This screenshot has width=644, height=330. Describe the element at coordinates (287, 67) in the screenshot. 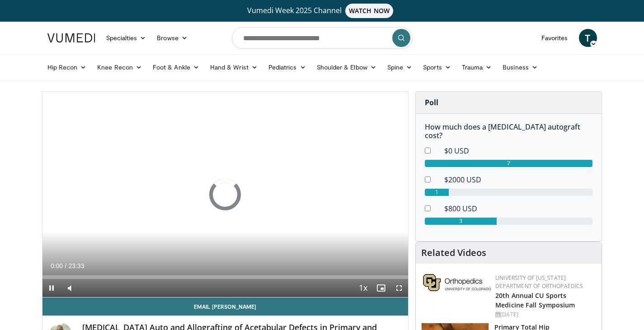

I see `a: Pediatrics` at that location.